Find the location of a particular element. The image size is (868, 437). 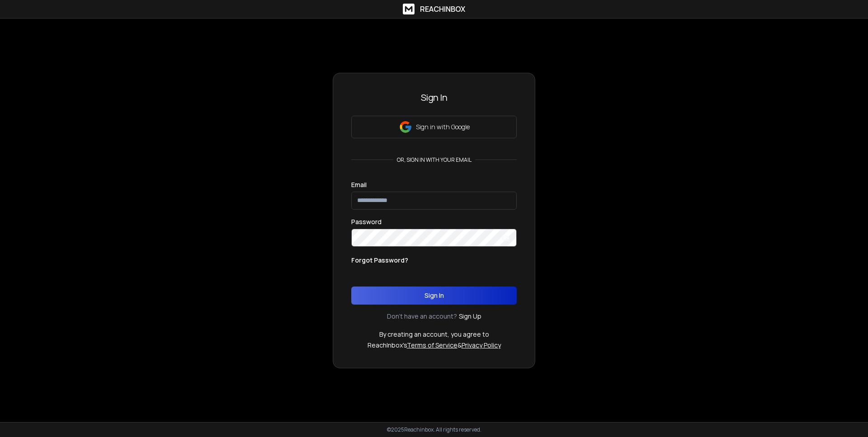

label: Password is located at coordinates (366, 222).